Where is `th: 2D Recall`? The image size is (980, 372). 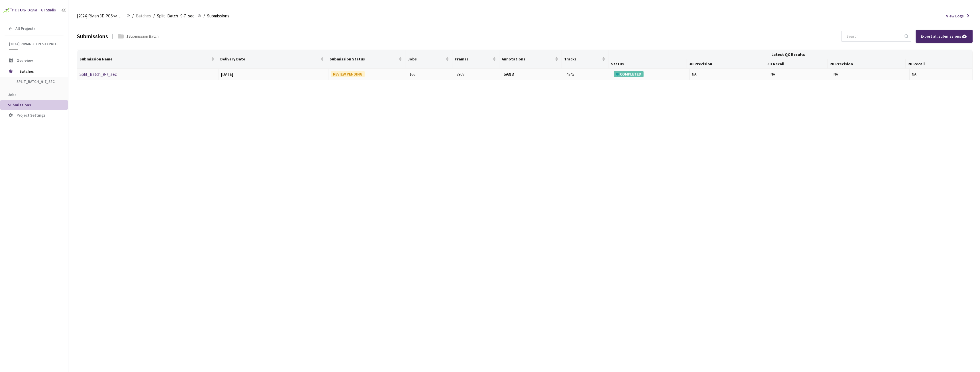
th: 2D Recall is located at coordinates (937, 64).